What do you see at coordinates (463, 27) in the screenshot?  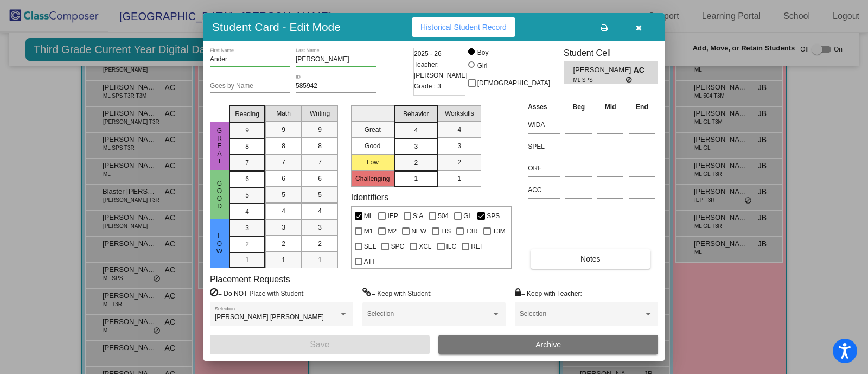 I see `span: Historical Student Record` at bounding box center [463, 27].